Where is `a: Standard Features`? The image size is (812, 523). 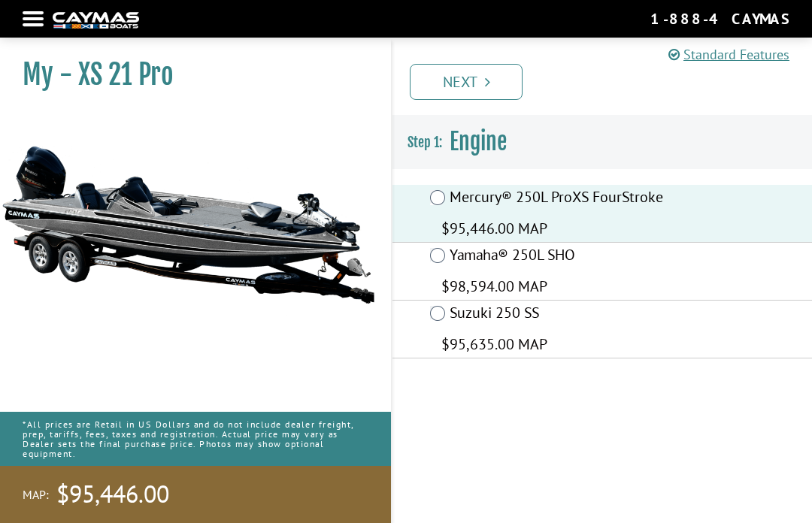
a: Standard Features is located at coordinates (729, 54).